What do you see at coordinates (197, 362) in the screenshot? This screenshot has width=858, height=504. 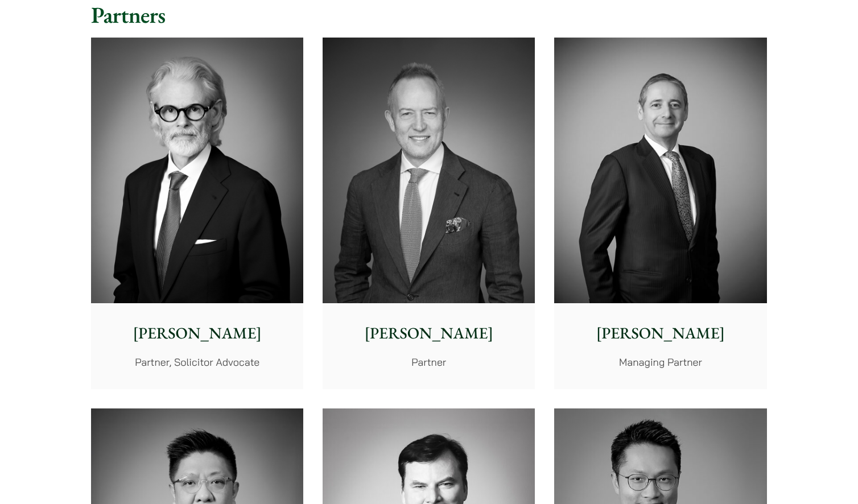 I see `p: Partner, Solicitor Advocate` at bounding box center [197, 362].